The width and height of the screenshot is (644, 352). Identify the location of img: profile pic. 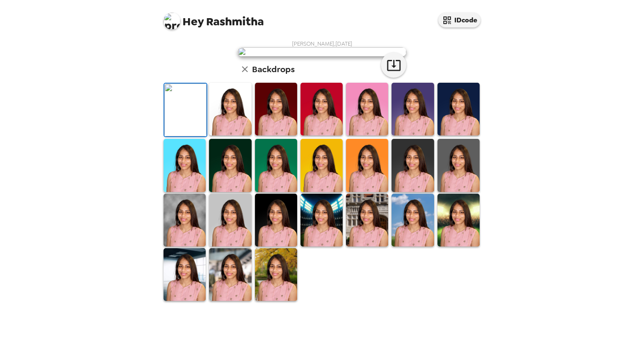
(172, 21).